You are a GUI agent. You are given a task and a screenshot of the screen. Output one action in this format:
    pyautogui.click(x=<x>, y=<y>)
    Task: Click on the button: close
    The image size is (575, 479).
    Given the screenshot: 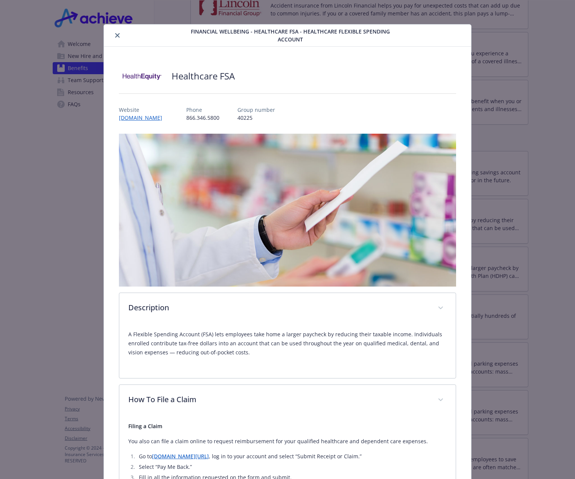 What is the action you would take?
    pyautogui.click(x=117, y=35)
    